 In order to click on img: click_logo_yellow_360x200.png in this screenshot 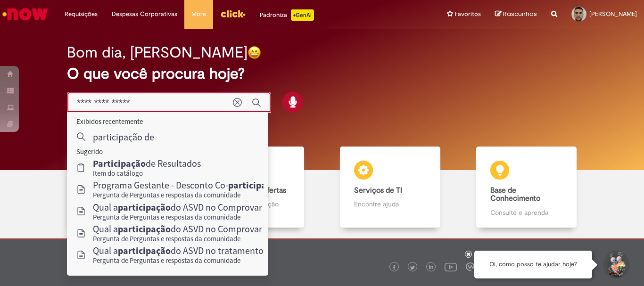, I will do `click(233, 14)`.